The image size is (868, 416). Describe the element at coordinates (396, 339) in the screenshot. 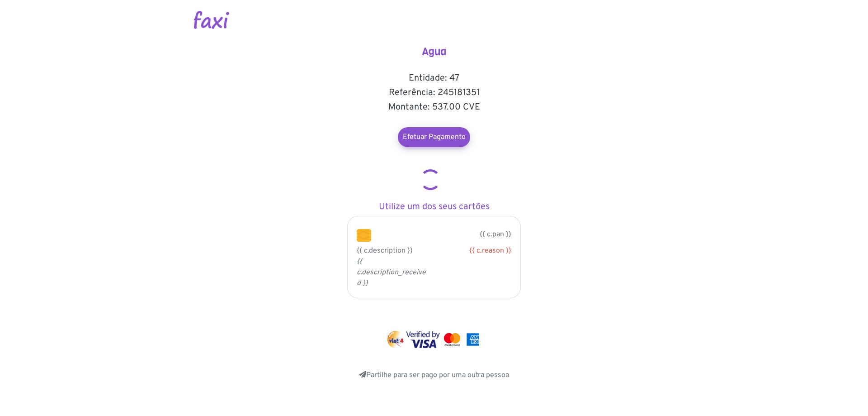

I see `img: vinti4` at that location.